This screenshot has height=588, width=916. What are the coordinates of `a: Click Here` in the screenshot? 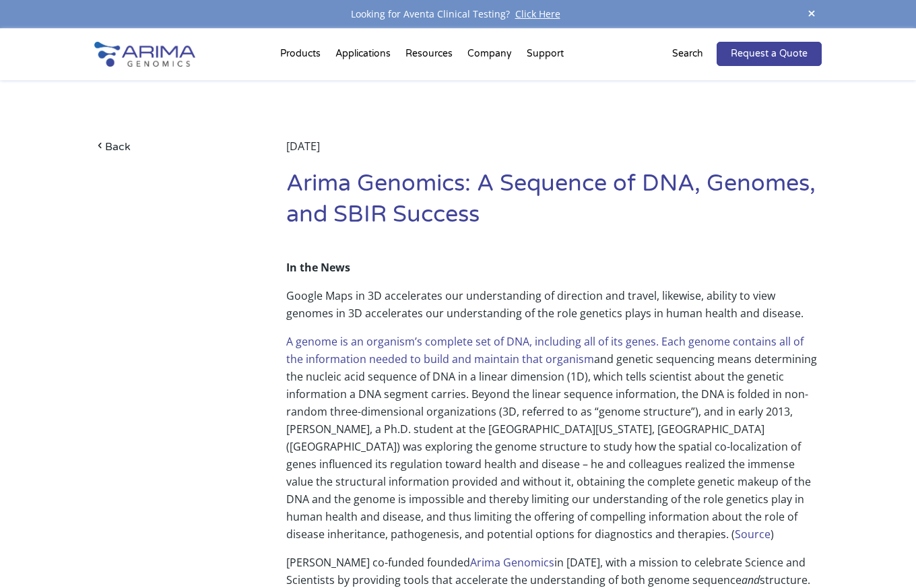 It's located at (537, 14).